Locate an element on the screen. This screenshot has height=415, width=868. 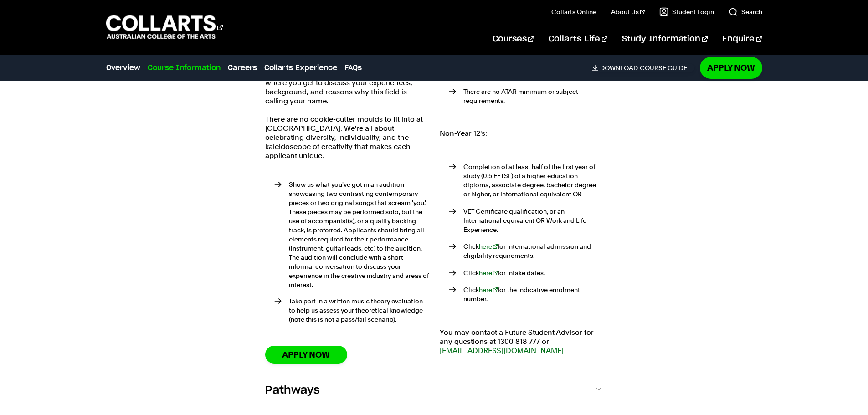
a: Overview is located at coordinates (123, 68).